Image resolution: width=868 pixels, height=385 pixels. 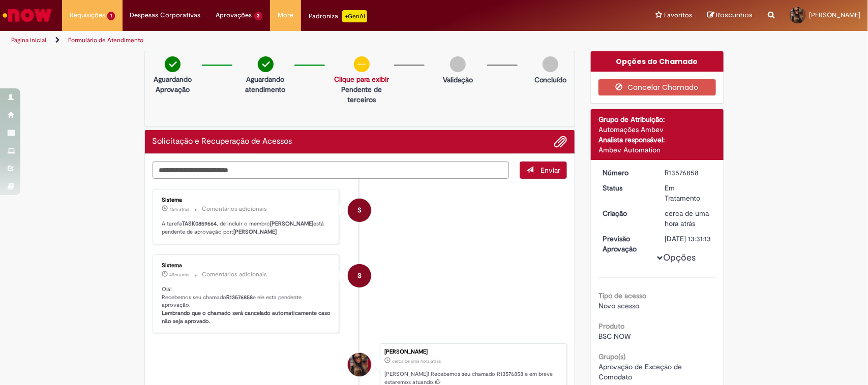 What do you see at coordinates (222, 142) in the screenshot?
I see `h2: Solicitação e Recuperação de Acessos Histórico de tíquete` at bounding box center [222, 142].